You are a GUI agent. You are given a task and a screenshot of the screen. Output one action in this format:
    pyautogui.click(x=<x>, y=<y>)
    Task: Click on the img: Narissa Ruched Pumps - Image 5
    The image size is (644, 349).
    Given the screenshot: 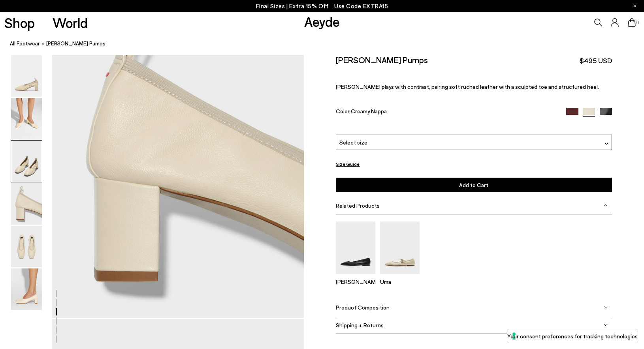 What is the action you would take?
    pyautogui.click(x=26, y=246)
    